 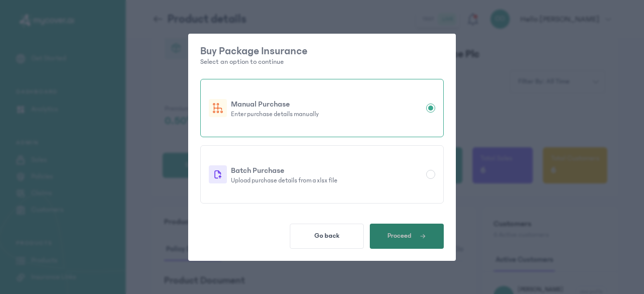 What do you see at coordinates (326, 170) in the screenshot?
I see `p: Batch Purchase` at bounding box center [326, 170].